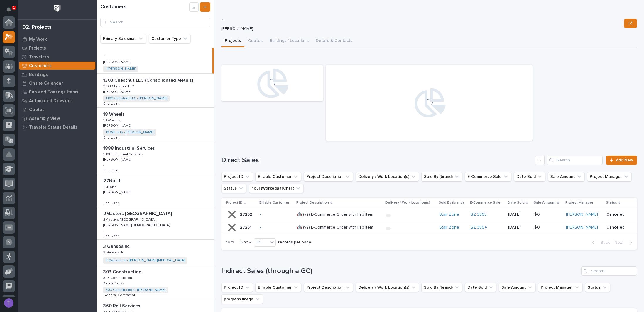 This screenshot has width=644, height=312. I want to click on button: Quotes, so click(255, 41).